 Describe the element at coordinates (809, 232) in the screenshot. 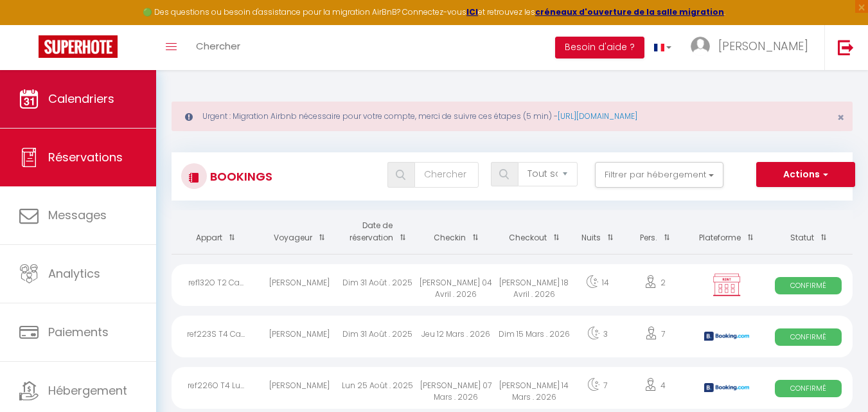

I see `th: Sort by status` at that location.